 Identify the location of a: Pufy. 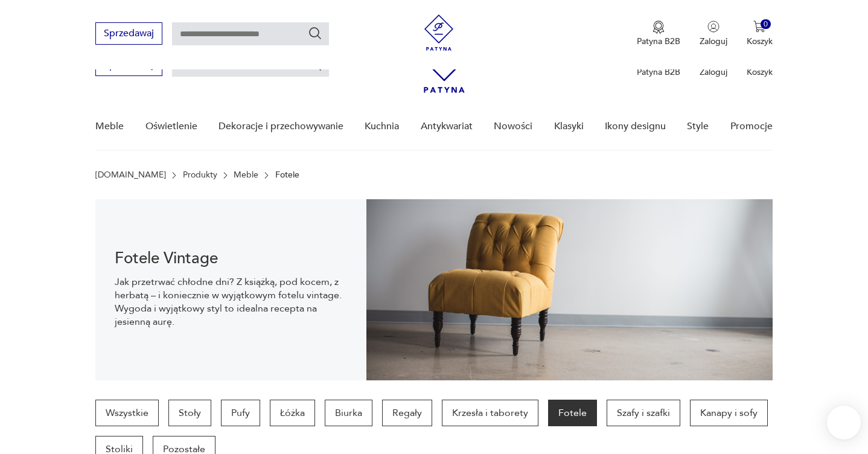
(240, 413).